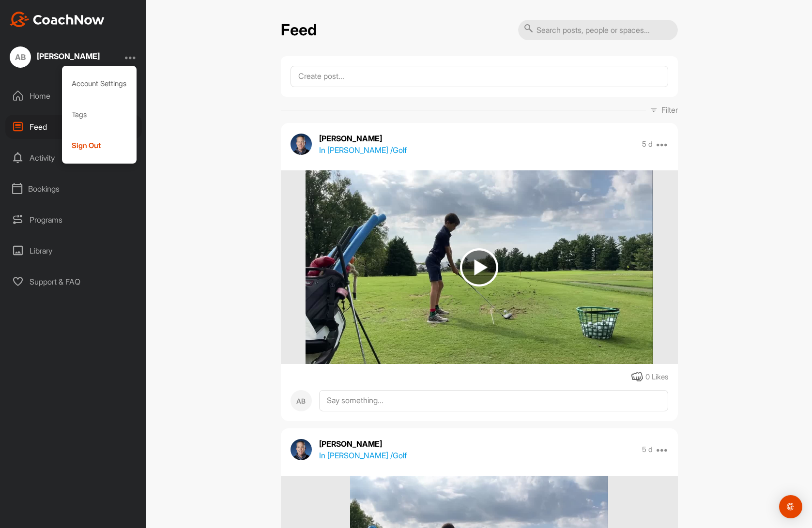  I want to click on div: Account Settings, so click(99, 83).